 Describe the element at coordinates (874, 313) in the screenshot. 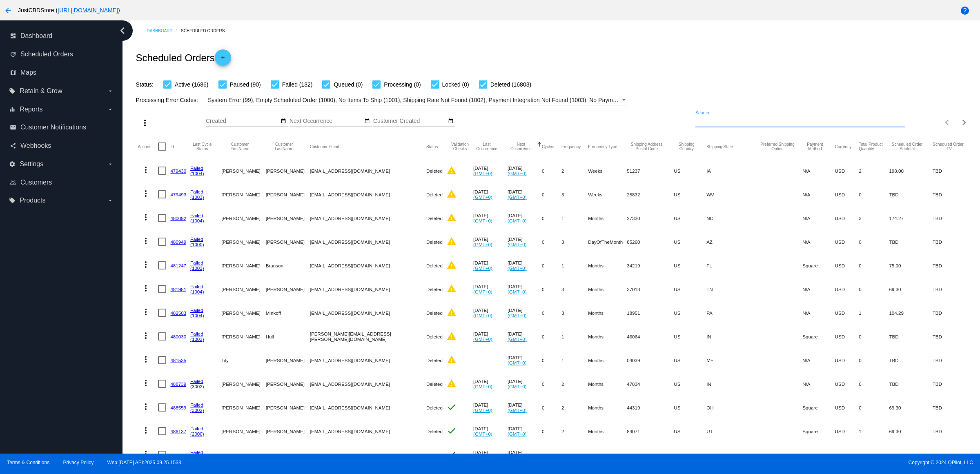

I see `mat-cell: 1` at that location.